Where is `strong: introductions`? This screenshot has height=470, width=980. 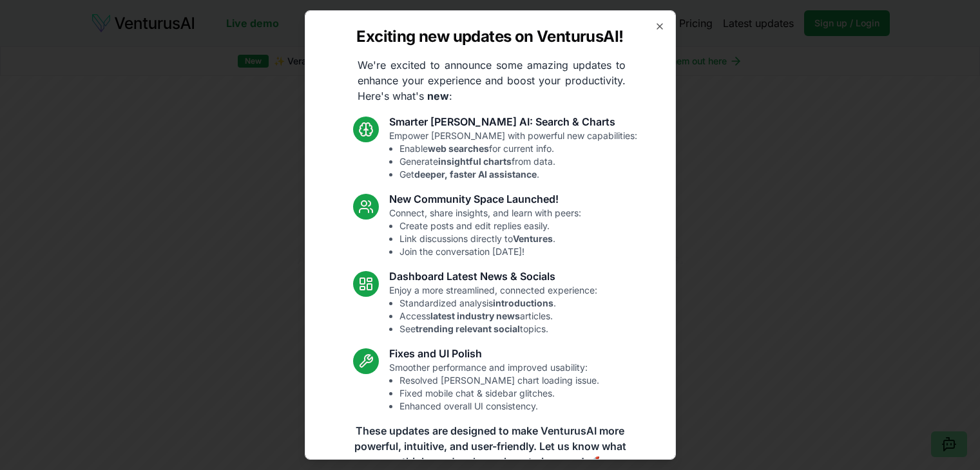
strong: introductions is located at coordinates (523, 303).